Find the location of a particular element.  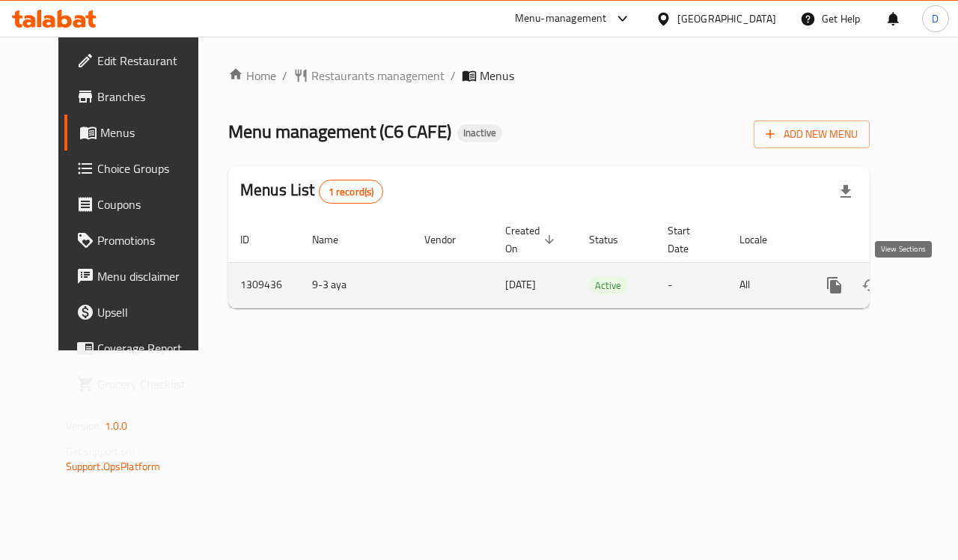

span: Edit Restaurant is located at coordinates (152, 60).